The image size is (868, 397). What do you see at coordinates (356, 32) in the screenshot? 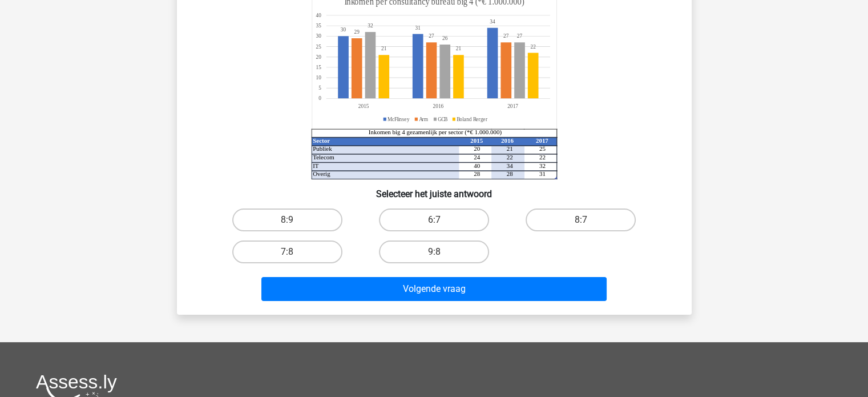
I see `tspan: 29` at bounding box center [356, 32].